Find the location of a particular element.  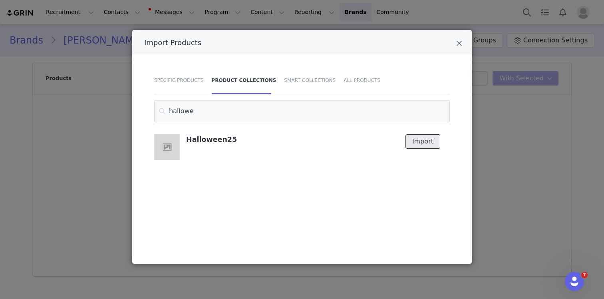

h4: Halloween25 is located at coordinates (288, 139).